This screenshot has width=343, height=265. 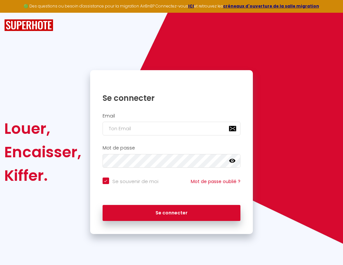 What do you see at coordinates (43, 175) in the screenshot?
I see `div: Kiffer.` at bounding box center [43, 175].